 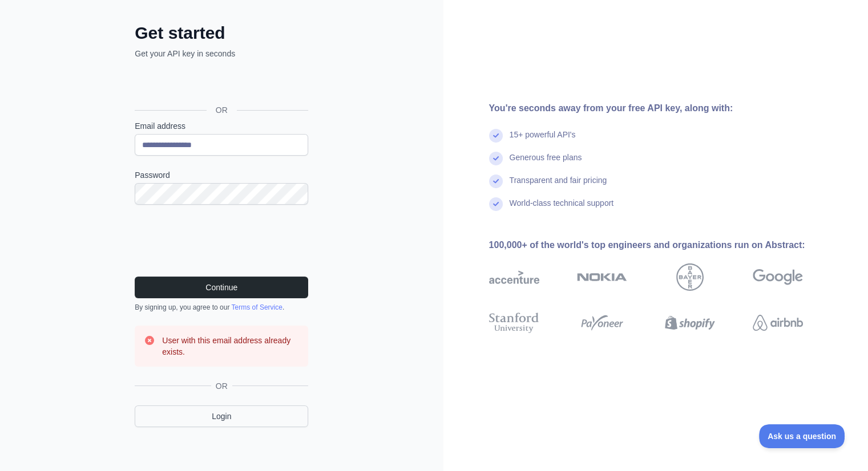 I want to click on h3: User with this email address already exists., so click(x=230, y=347).